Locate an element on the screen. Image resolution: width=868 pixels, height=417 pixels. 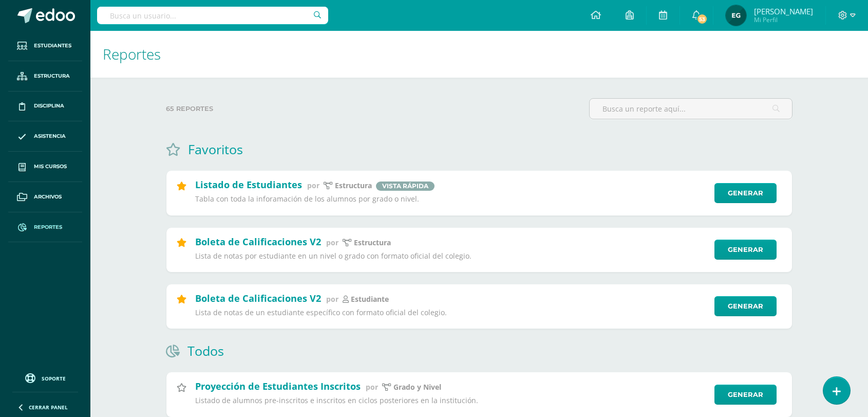
span: Asistencia is located at coordinates (50, 136).